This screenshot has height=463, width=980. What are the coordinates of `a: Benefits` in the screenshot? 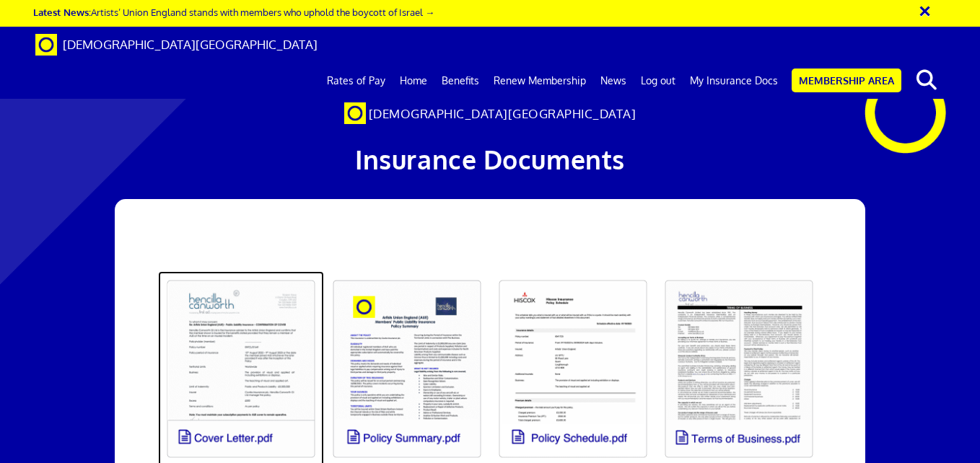 It's located at (460, 81).